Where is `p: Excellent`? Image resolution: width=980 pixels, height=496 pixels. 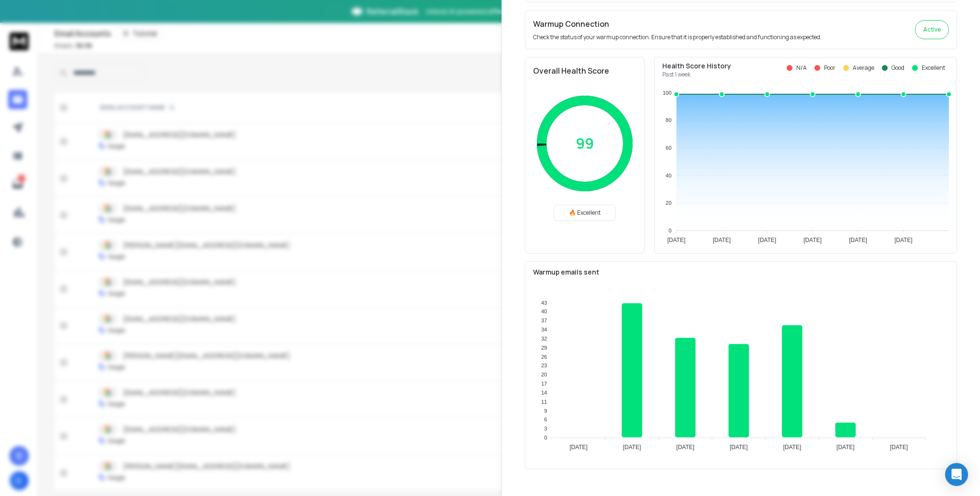 p: Excellent is located at coordinates (933, 68).